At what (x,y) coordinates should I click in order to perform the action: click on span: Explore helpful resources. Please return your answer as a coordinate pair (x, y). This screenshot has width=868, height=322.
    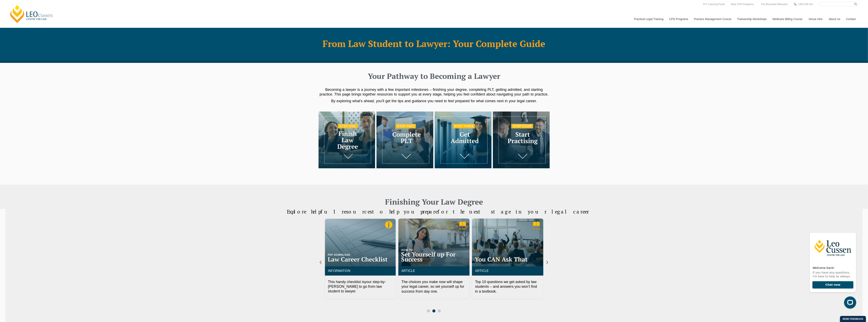
    Looking at the image, I should click on (329, 212).